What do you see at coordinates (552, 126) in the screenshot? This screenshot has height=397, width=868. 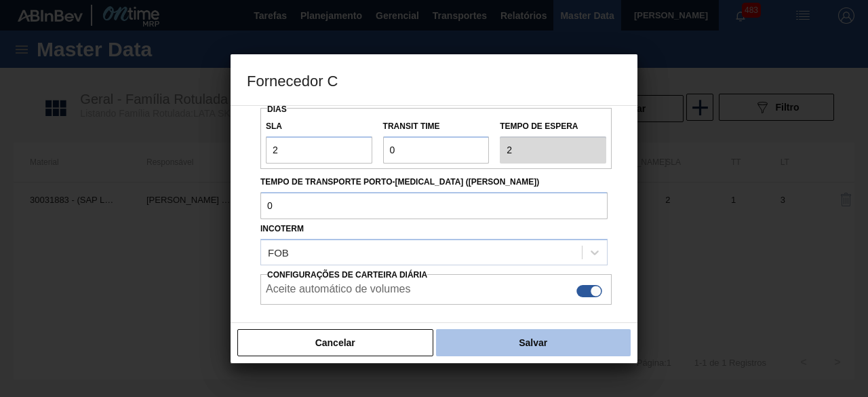 I see `label: Tempo de espera` at bounding box center [552, 126].